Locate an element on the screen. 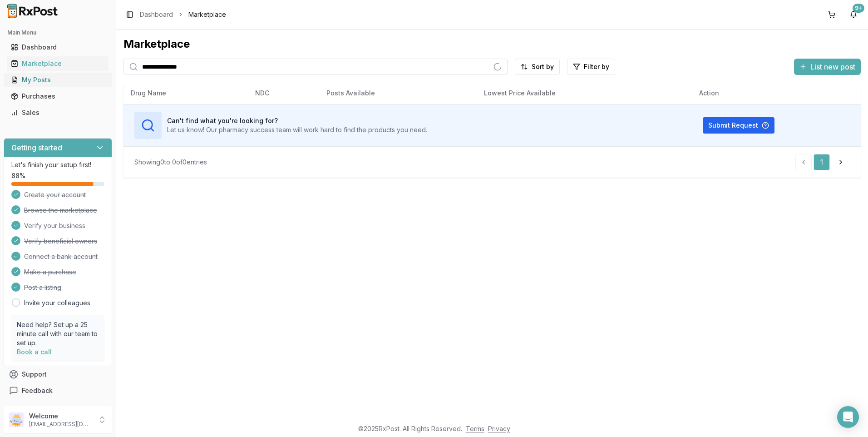 The width and height of the screenshot is (868, 437). span: Connect a bank account is located at coordinates (61, 257).